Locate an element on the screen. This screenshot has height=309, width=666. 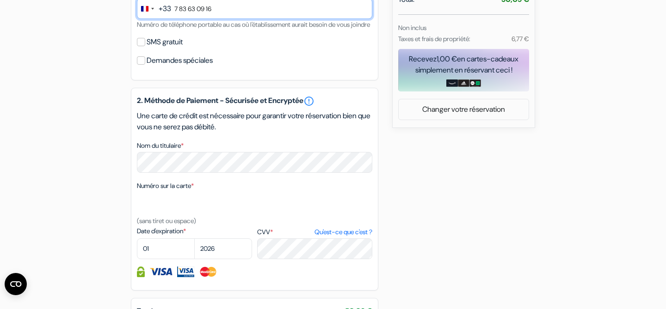
p: Une carte de crédit est nécessaire pour garantir votre réservation bien que vous ne serez pas déb... is located at coordinates (254, 122).